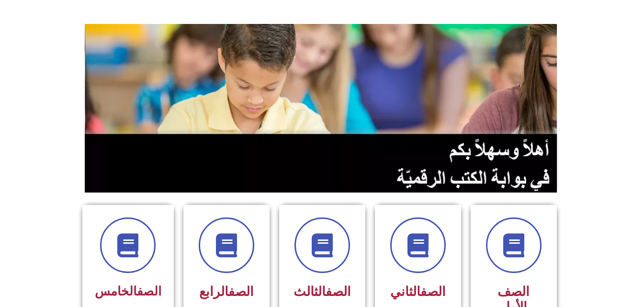 The image size is (644, 307). I want to click on span: الثاني, so click(418, 292).